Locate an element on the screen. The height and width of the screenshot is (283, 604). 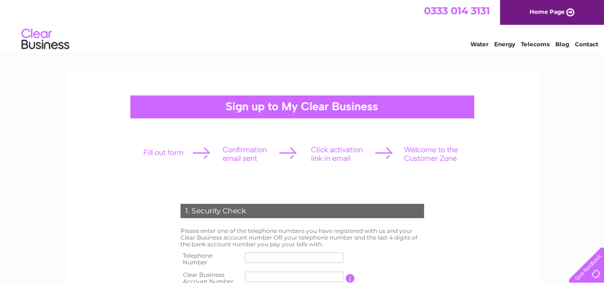
div: 1. Security Check is located at coordinates (302, 211).